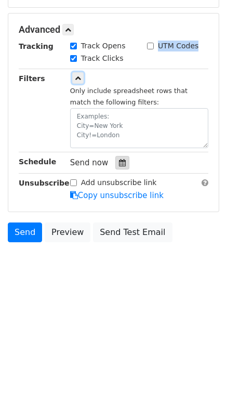 This screenshot has width=227, height=419. I want to click on label: Add unsubscribe link, so click(119, 182).